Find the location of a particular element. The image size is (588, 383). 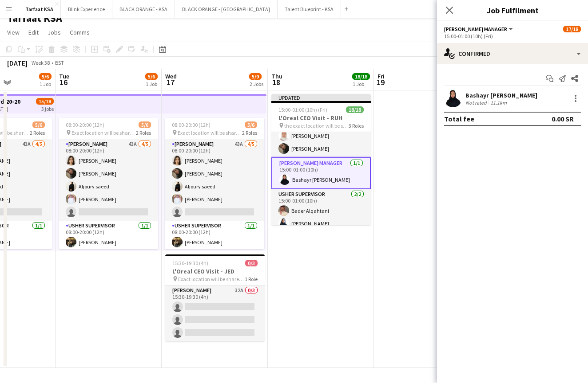

div: 11.1km is located at coordinates (498, 103).